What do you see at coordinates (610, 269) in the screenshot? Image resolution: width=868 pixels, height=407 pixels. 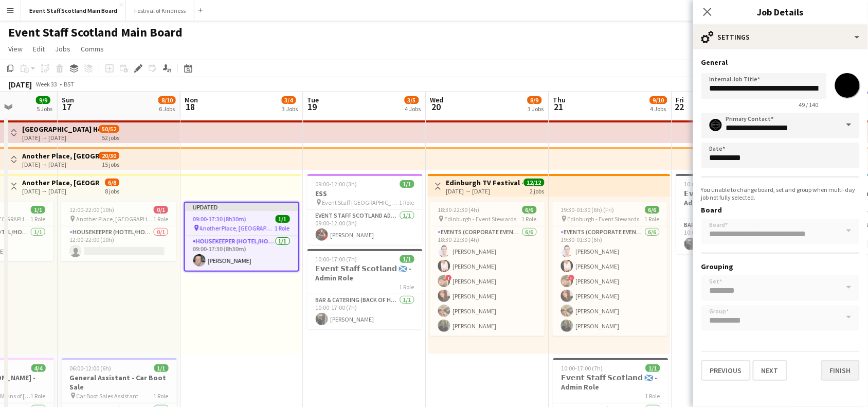 I see `div: 19:30-01:30 (6h) (Fri)6/6 Edinburgh - Event Stewards1 RoleEvents (Corporate Event Staff)6/619:30-...` at bounding box center [610, 269].